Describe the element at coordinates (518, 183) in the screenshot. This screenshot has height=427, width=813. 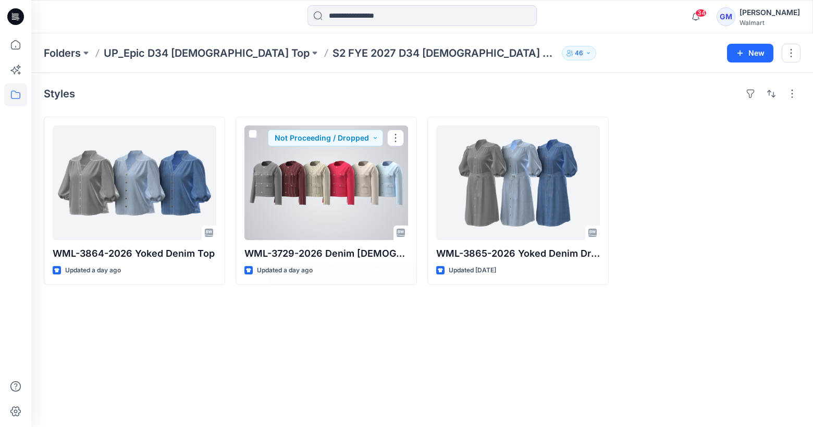
I see `a: WML-3865-2026 Yoked Denim Dress` at that location.